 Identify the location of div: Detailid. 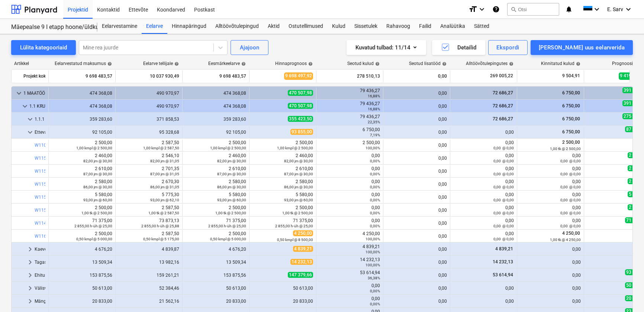
(458, 47).